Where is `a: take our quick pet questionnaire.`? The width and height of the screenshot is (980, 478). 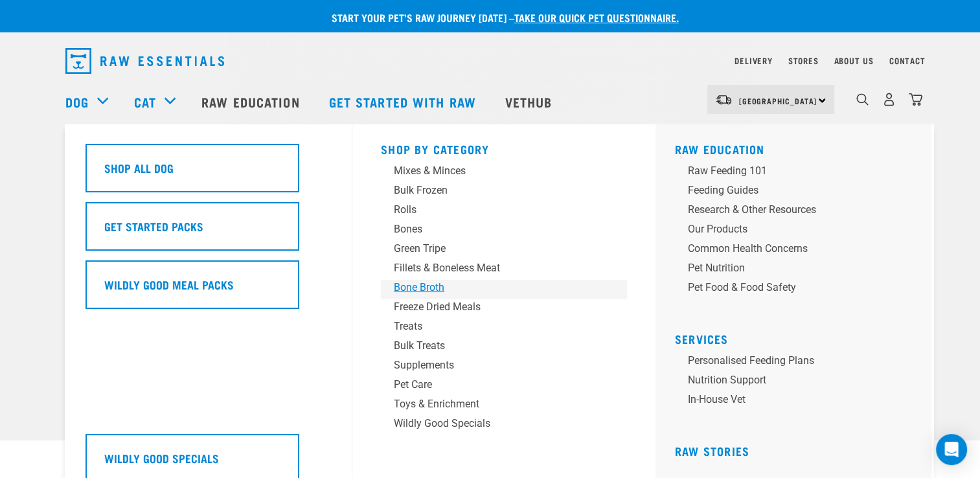 a: take our quick pet questionnaire. is located at coordinates (597, 17).